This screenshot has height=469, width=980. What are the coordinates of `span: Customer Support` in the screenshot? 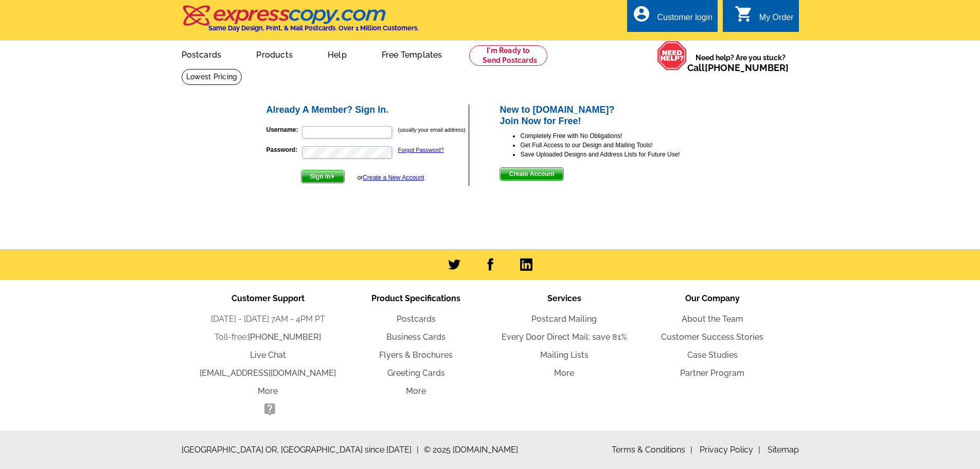 It's located at (268, 298).